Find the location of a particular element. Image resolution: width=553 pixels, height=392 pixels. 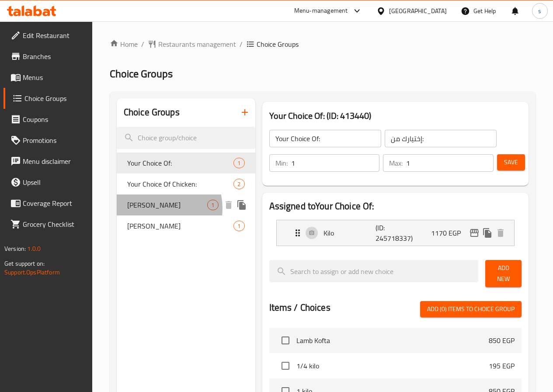

span: 1.0.0 is located at coordinates (34, 249).